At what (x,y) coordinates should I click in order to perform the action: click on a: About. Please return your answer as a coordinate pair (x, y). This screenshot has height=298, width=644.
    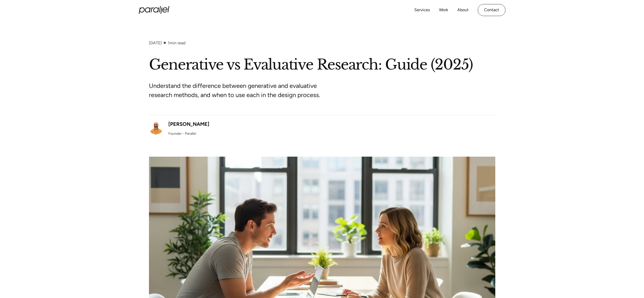
    Looking at the image, I should click on (463, 10).